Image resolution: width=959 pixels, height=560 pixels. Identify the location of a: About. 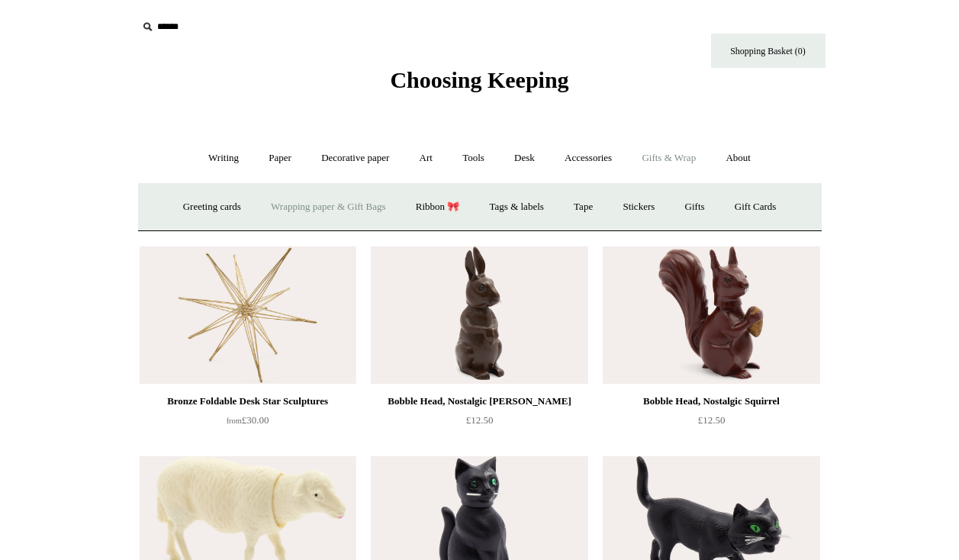
(738, 158).